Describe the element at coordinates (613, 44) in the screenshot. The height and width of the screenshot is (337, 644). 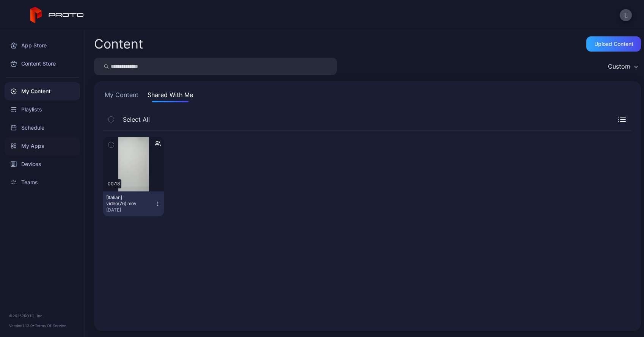
I see `button: Upload Content` at that location.